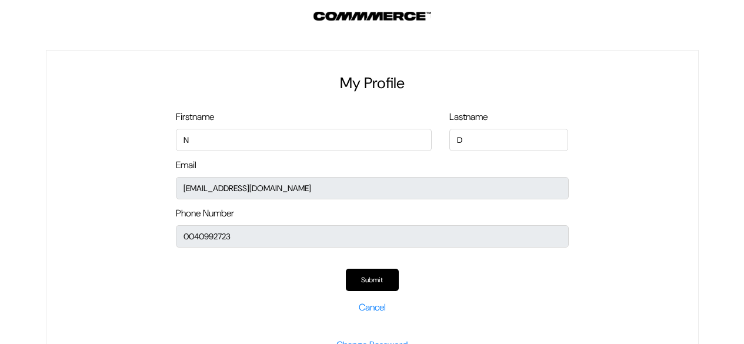  Describe the element at coordinates (372, 307) in the screenshot. I see `a: Cancel` at that location.